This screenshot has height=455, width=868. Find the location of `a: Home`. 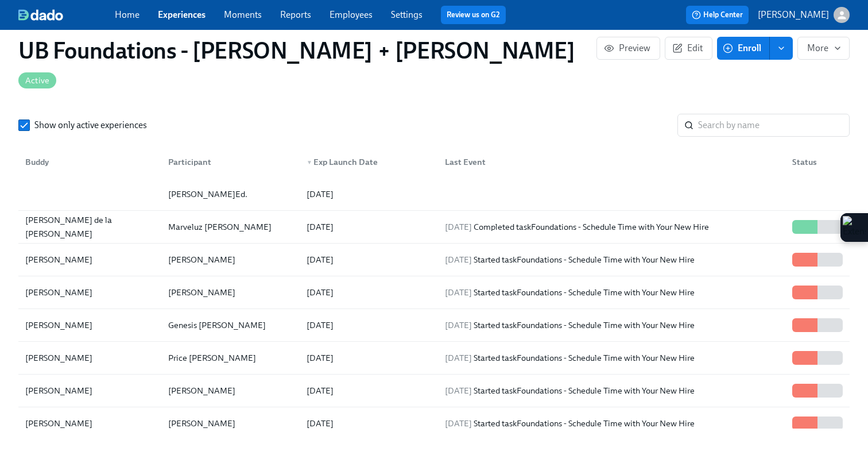

a: Home is located at coordinates (127, 14).